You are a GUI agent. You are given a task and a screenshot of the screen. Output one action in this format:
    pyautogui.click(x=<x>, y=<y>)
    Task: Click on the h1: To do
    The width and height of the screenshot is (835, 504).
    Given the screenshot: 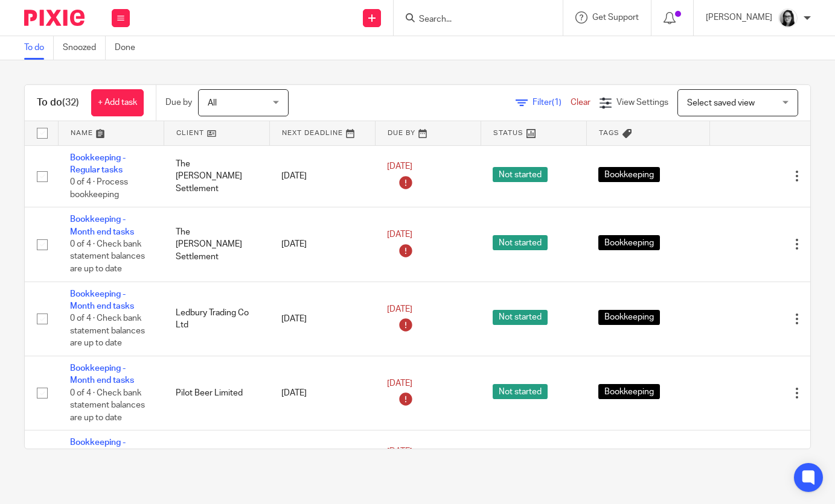 What is the action you would take?
    pyautogui.click(x=58, y=102)
    